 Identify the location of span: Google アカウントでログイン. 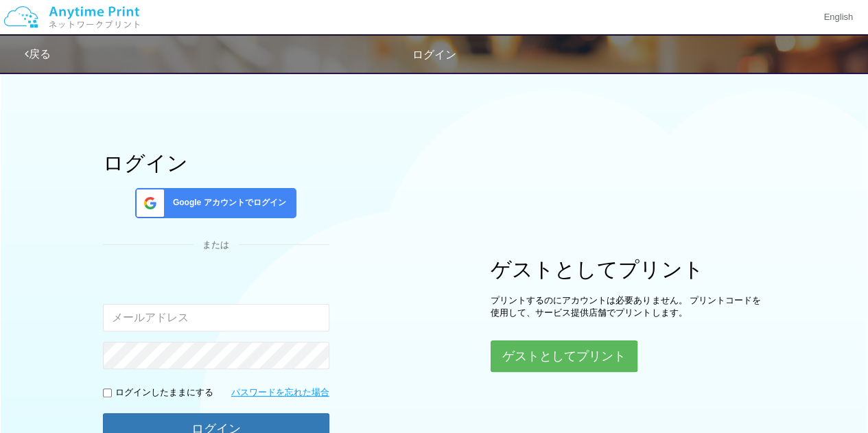
(227, 203).